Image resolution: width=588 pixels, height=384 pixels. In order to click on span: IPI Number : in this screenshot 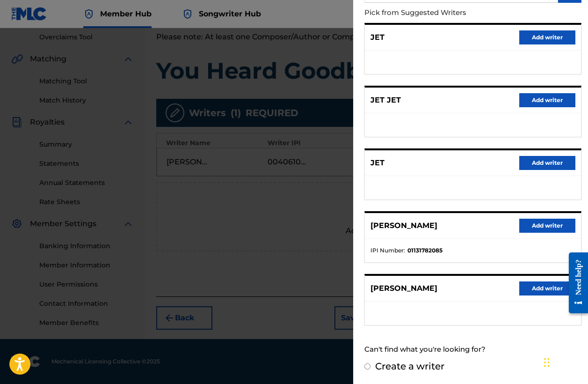, I will do `click(388, 251)`.